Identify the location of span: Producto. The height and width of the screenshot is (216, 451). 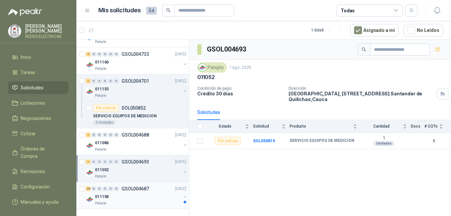
(321, 126).